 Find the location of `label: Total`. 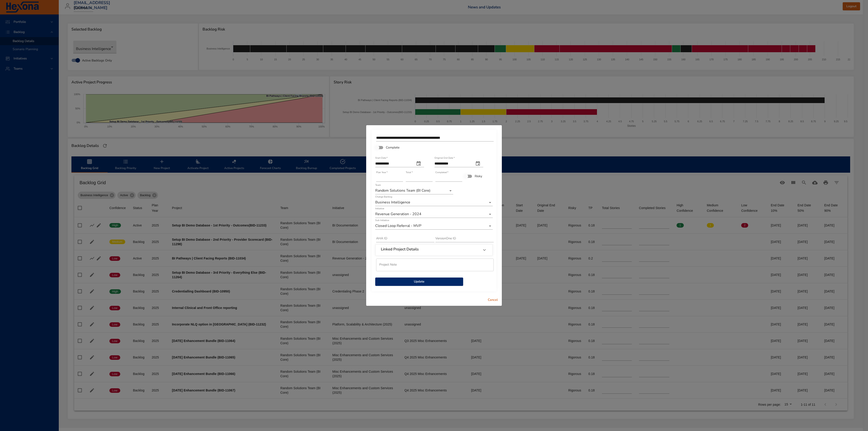

label: Total is located at coordinates (409, 172).